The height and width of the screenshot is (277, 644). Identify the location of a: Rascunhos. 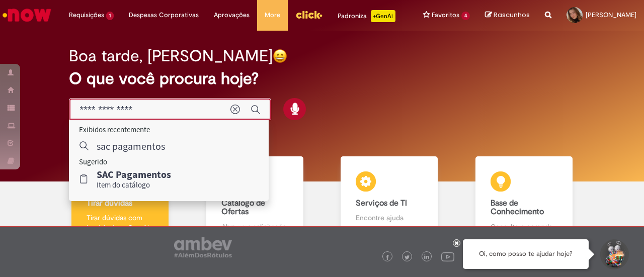
(507, 15).